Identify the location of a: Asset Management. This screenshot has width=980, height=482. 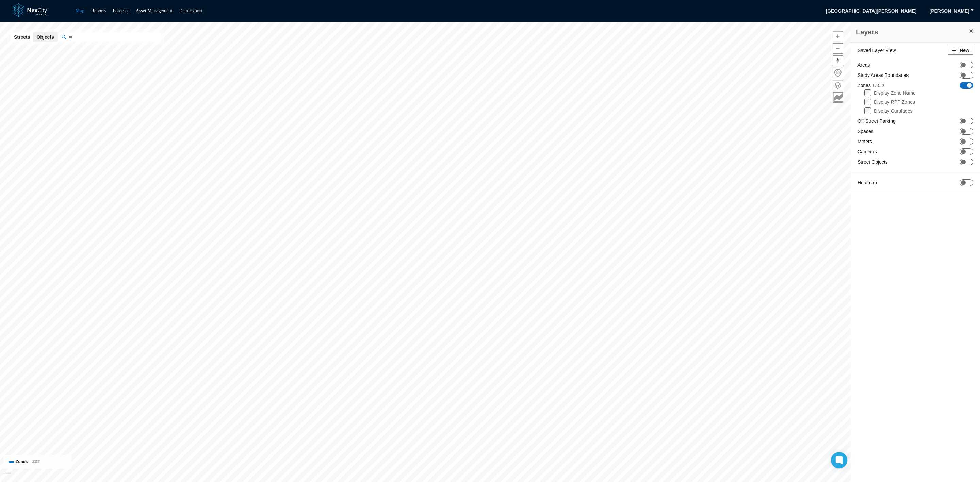
(154, 11).